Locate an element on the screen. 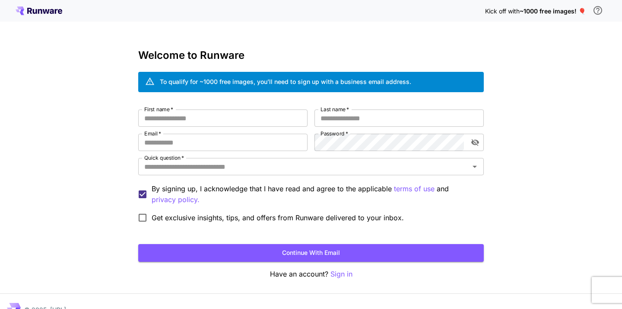 The image size is (622, 309). button: toggle password visibility is located at coordinates (475, 142).